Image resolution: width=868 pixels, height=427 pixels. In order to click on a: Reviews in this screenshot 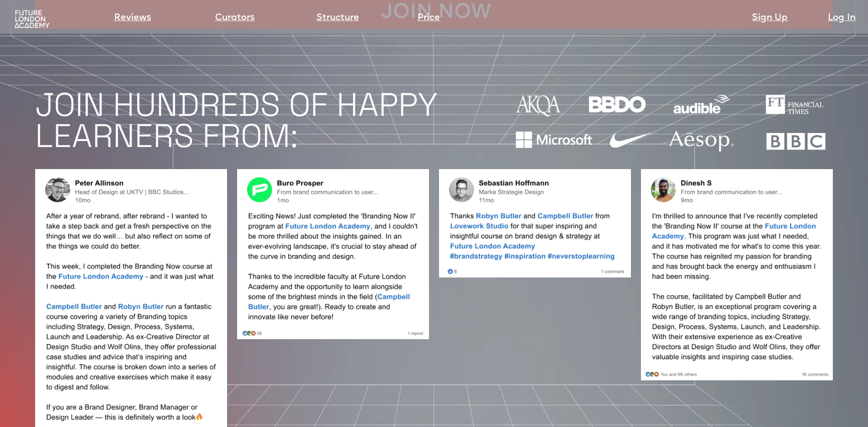, I will do `click(132, 18)`.